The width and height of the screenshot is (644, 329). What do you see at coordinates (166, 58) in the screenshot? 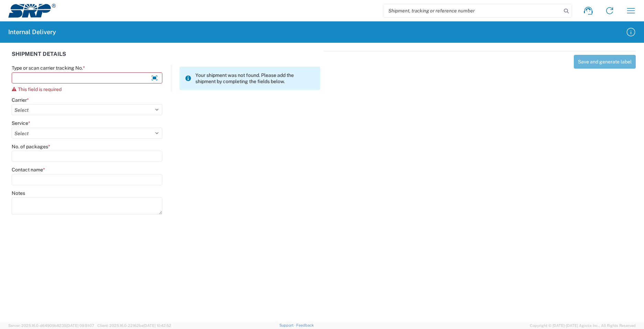
I see `div: SHIPMENT DETAILS` at bounding box center [166, 58].